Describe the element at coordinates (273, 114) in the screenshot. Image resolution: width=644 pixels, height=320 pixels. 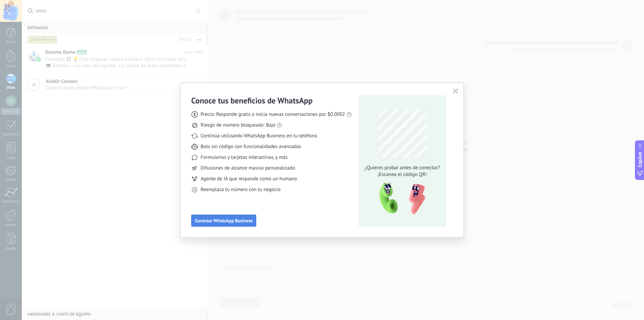
I see `span: Precio: Responde gratis o inicia nuevas conversaciones por $0.0002` at that location.